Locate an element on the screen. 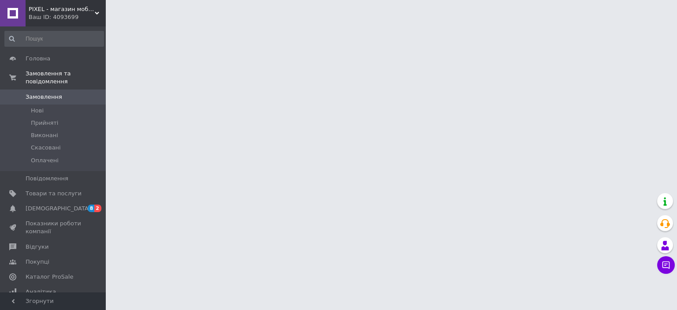 This screenshot has width=677, height=310. span: Оплачені is located at coordinates (44, 160).